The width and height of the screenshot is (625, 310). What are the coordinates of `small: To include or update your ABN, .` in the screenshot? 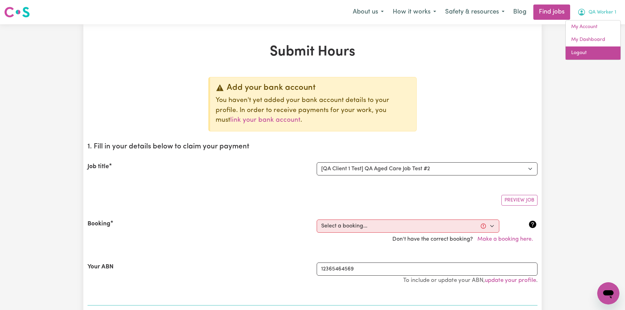 It's located at (470, 281).